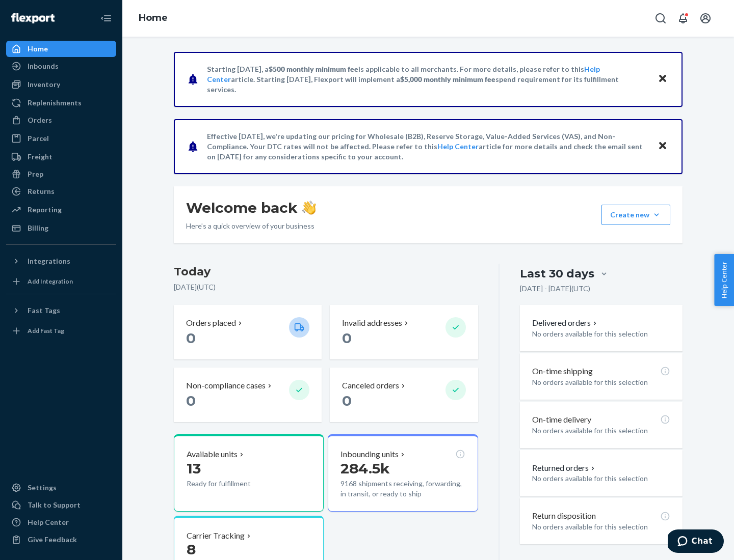  Describe the element at coordinates (723, 280) in the screenshot. I see `button: Help Center` at that location.